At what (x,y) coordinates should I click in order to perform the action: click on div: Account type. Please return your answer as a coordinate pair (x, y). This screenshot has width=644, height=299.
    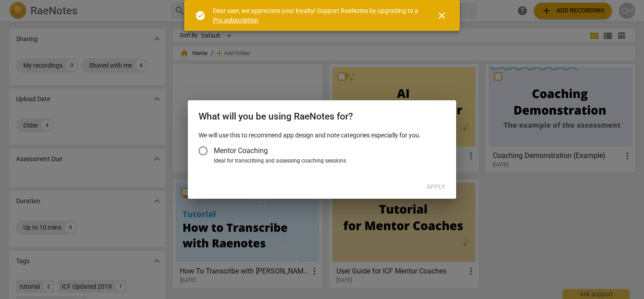
    Looking at the image, I should click on (322, 153).